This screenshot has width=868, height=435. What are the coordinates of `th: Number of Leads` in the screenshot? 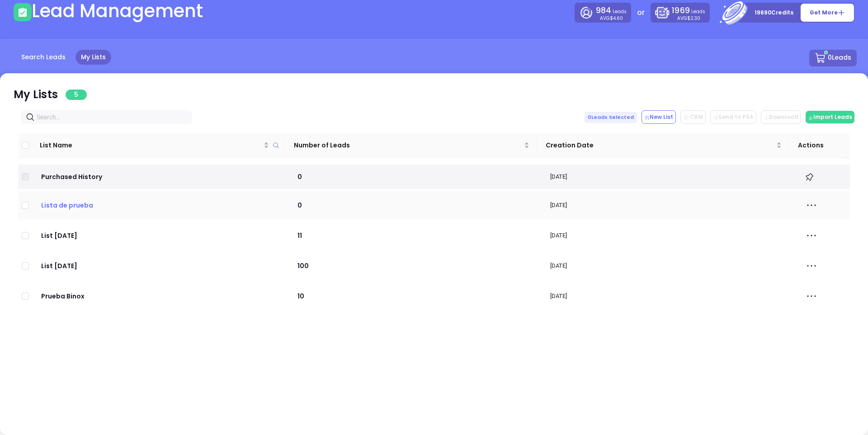 It's located at (411, 145).